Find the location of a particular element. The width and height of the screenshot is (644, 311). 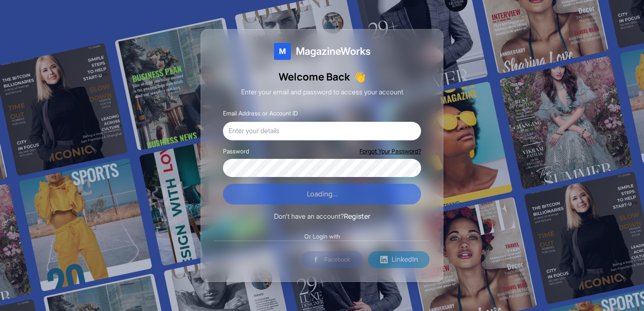

input: Enter your details is located at coordinates (322, 131).